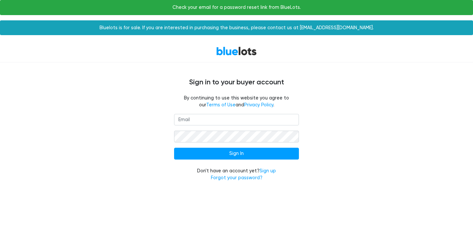 The image size is (473, 238). I want to click on input: Sign In, so click(237, 154).